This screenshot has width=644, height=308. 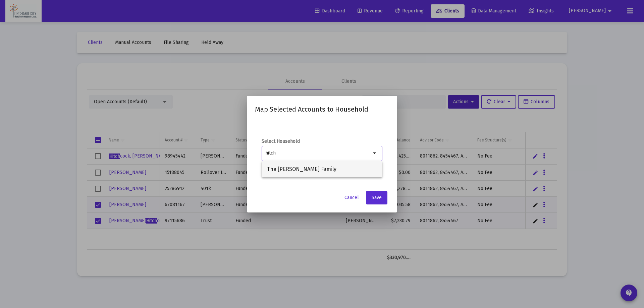 What do you see at coordinates (322, 142) in the screenshot?
I see `label: Select Household` at bounding box center [322, 142].